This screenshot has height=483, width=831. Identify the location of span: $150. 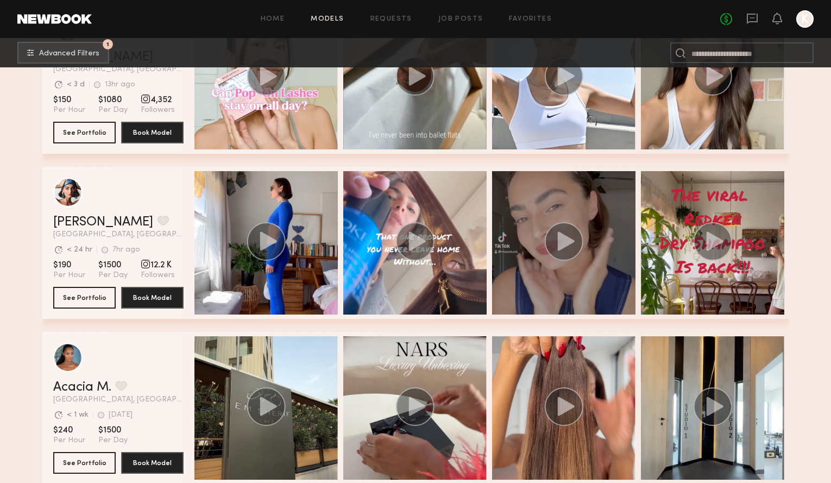
(69, 100).